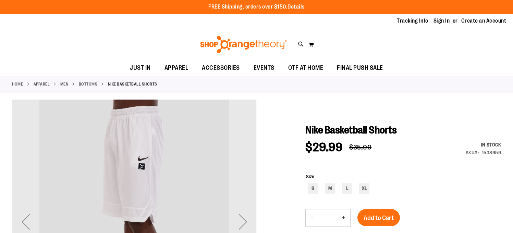  What do you see at coordinates (313, 189) in the screenshot?
I see `div: S` at bounding box center [313, 189].